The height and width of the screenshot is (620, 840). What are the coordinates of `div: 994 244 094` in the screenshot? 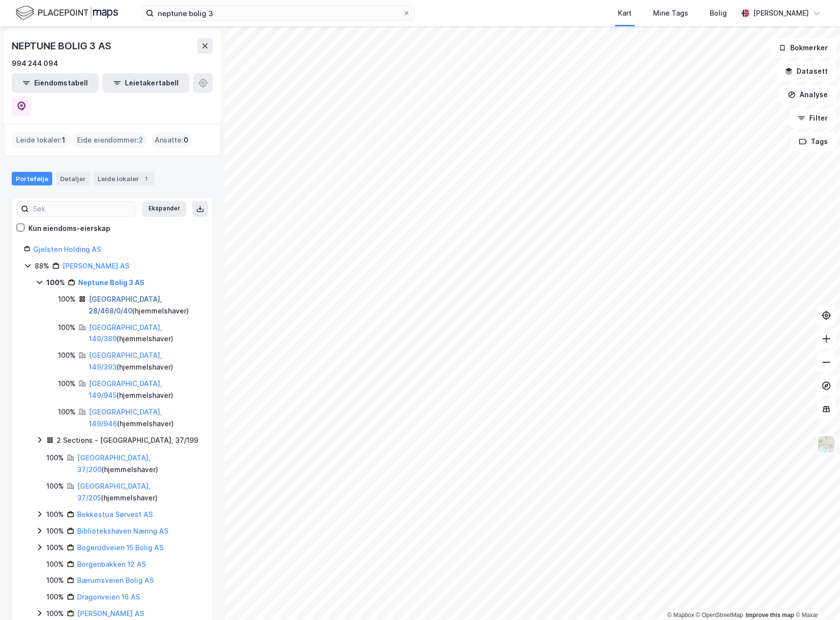 It's located at (35, 64).